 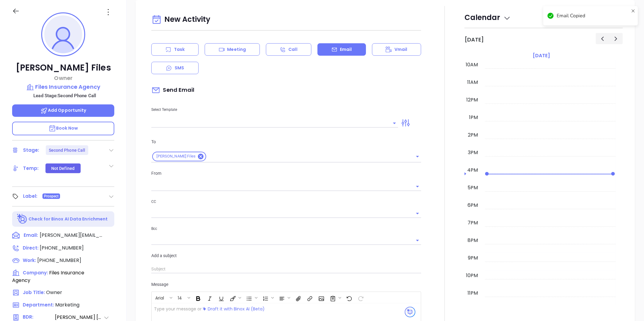 I want to click on span: Bold, so click(x=198, y=298).